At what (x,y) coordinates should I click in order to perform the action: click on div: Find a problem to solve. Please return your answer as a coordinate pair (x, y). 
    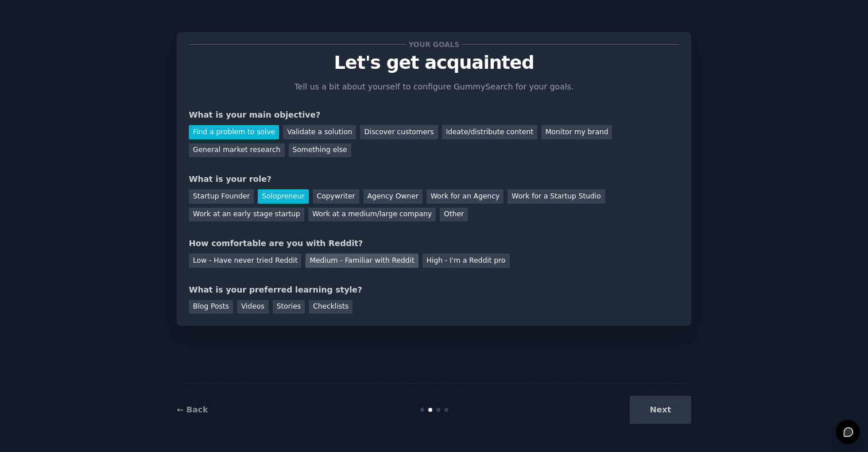
    Looking at the image, I should click on (234, 132).